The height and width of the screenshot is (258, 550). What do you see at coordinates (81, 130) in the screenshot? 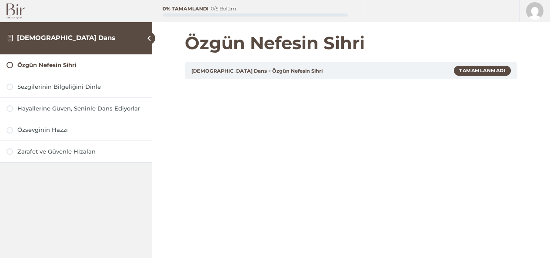
I see `div: Özsevginin Hazzı` at bounding box center [81, 130].